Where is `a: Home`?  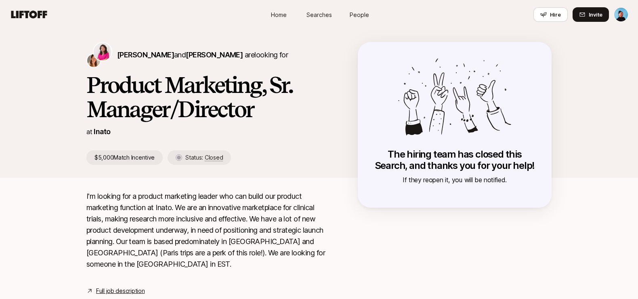 a: Home is located at coordinates (279, 15).